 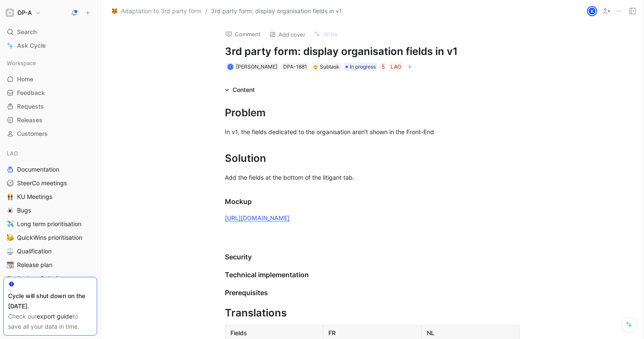 What do you see at coordinates (42, 183) in the screenshot?
I see `span: SteerCo meetings` at bounding box center [42, 183].